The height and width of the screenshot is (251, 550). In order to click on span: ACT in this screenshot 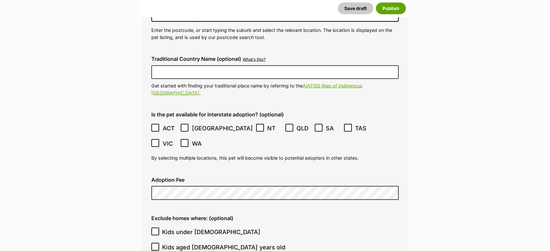, I will do `click(170, 128)`.